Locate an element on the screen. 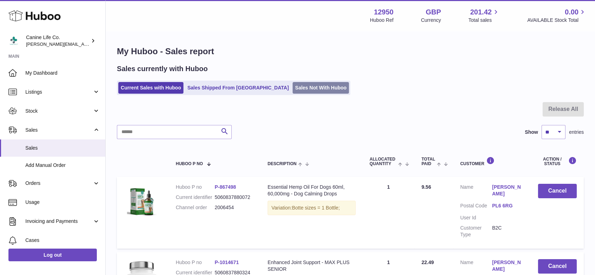  dt: Postal Code is located at coordinates (476, 207).